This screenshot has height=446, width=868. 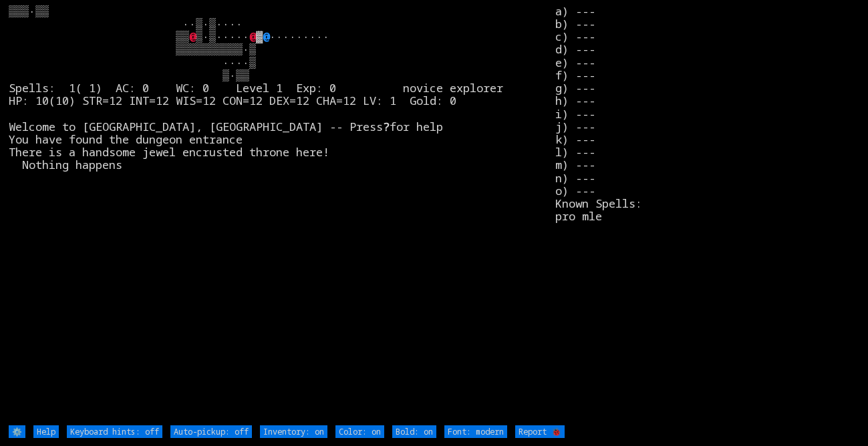 What do you see at coordinates (282, 214) in the screenshot?
I see `larn: ▒▒▒·▒▒ ··▒·▒···· ▒▒ ▒·▒····· ▓ ········· ▒▒▒▒▒▒▒▒▒▒·▒ ····▒ ▒·▒▒ Spells: 1( 1) AC: 0 WC: 0 Level ...` at bounding box center [282, 214].